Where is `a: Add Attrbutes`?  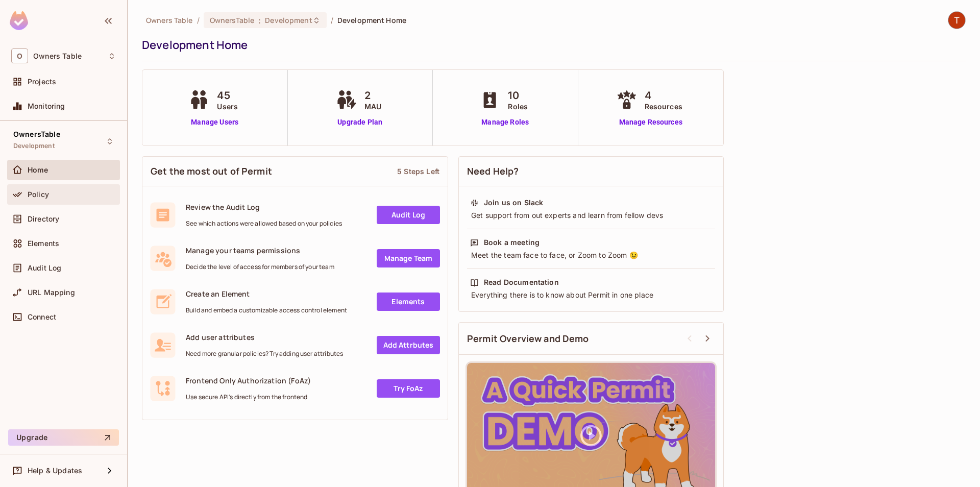 a: Add Attrbutes is located at coordinates (408, 346).